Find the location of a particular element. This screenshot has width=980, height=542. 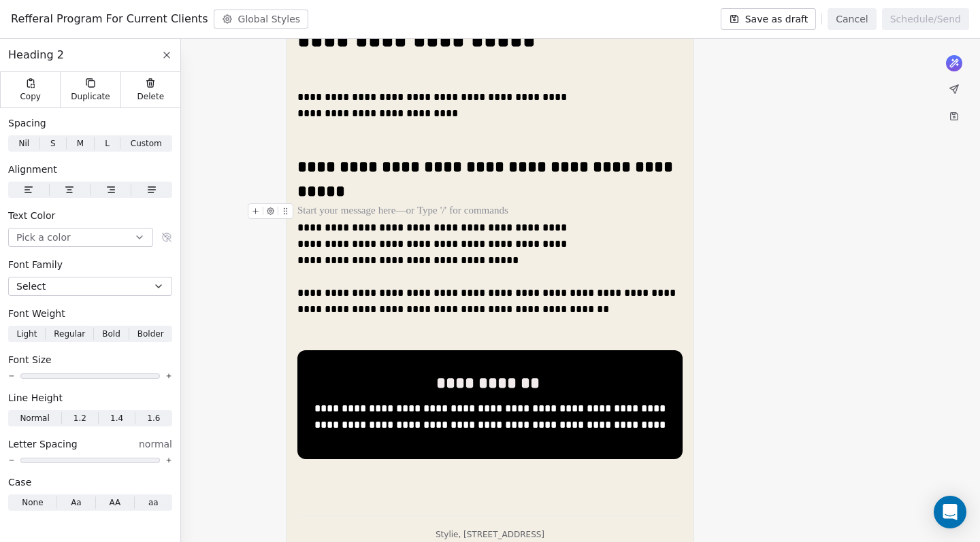

span: Bolder is located at coordinates (150, 334).